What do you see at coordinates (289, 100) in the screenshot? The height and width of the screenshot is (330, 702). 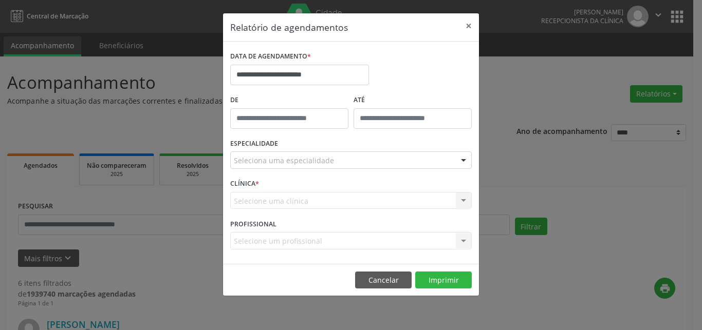 I see `label: De` at bounding box center [289, 100].